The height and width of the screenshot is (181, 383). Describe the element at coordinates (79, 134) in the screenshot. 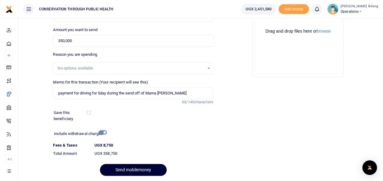

I see `h6: Include withdrawal charges` at that location.